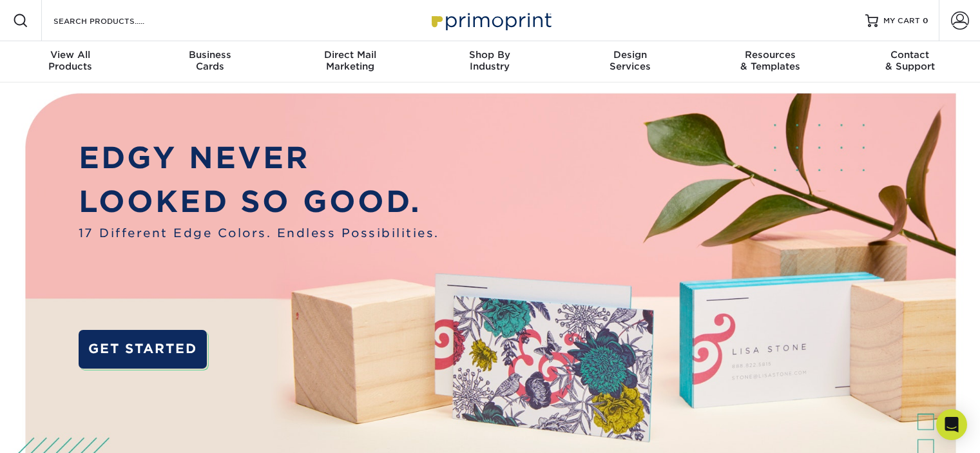 The width and height of the screenshot is (980, 453). What do you see at coordinates (490, 20) in the screenshot?
I see `img: Primoprint` at bounding box center [490, 20].